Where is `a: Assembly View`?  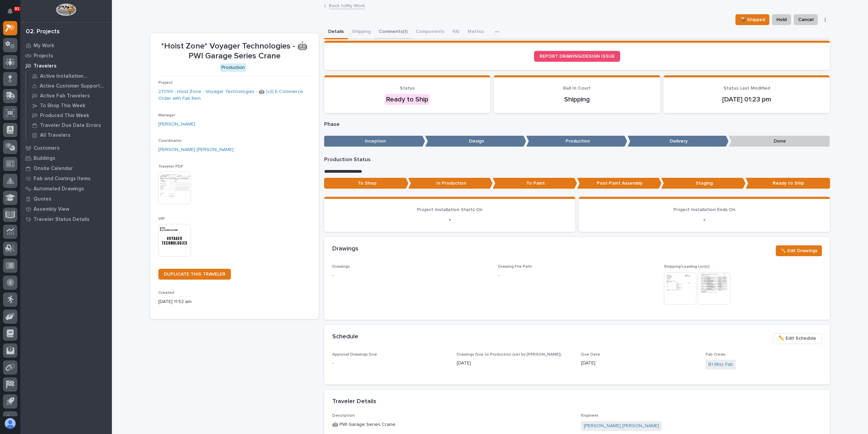
a: Assembly View is located at coordinates (66, 209).